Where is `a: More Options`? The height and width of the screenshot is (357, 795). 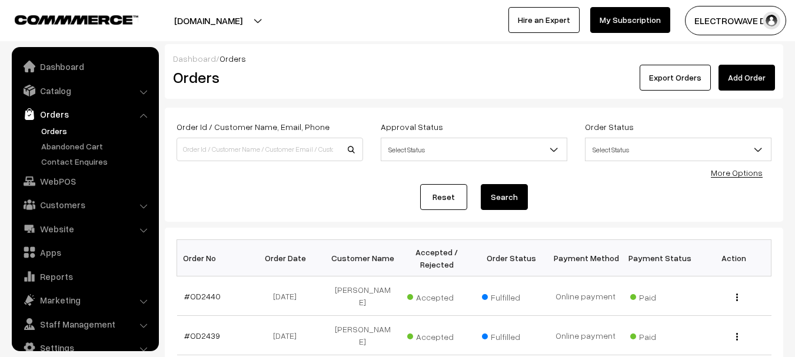 a: More Options is located at coordinates (736, 172).